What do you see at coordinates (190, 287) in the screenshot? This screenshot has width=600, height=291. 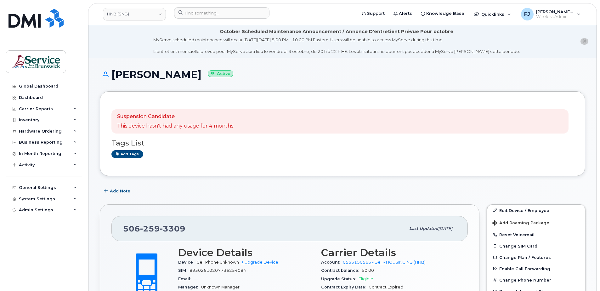 I see `span: Manager` at bounding box center [190, 287].